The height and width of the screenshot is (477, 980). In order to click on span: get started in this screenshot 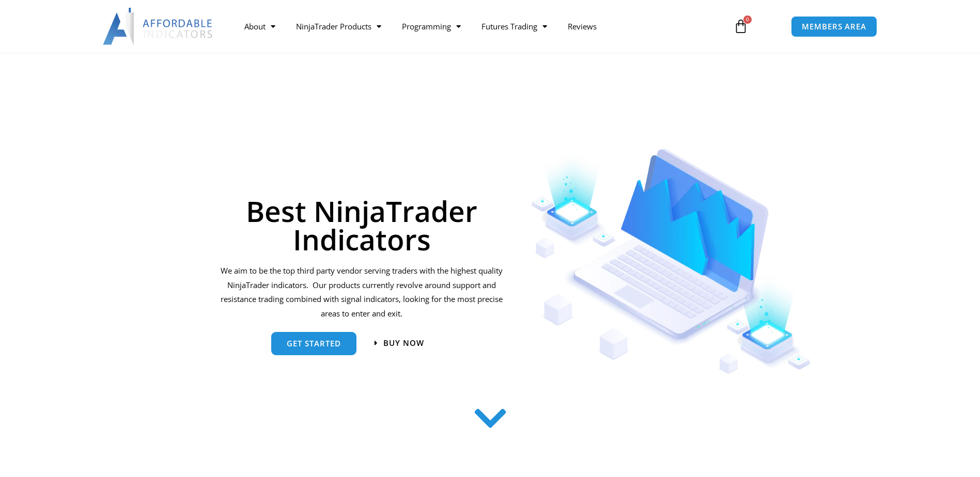, I will do `click(313, 343)`.